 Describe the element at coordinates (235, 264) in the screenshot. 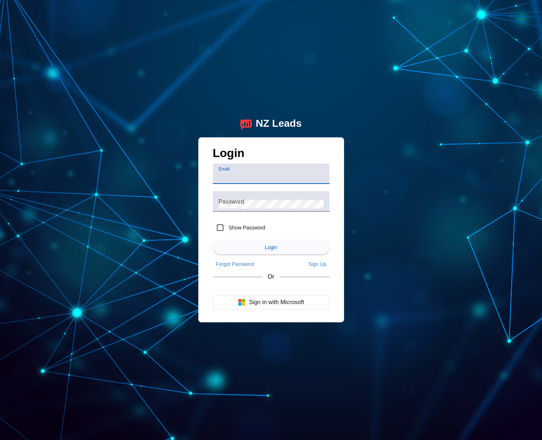

I see `span: Forgot Password` at that location.